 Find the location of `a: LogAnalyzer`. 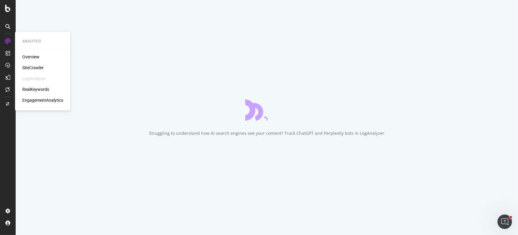

a: LogAnalyzer is located at coordinates (34, 79).